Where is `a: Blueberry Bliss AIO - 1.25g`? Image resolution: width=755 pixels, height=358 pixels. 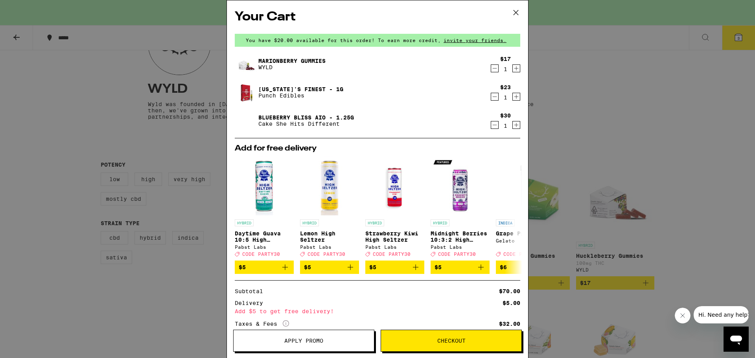
a: Blueberry Bliss AIO - 1.25g is located at coordinates (306, 118).